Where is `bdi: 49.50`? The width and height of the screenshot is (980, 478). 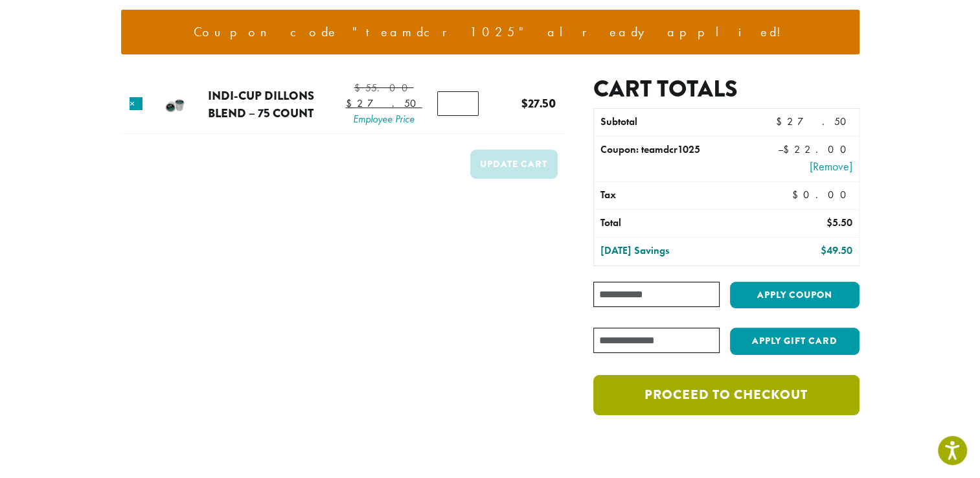
bdi: 49.50 is located at coordinates (836, 250).